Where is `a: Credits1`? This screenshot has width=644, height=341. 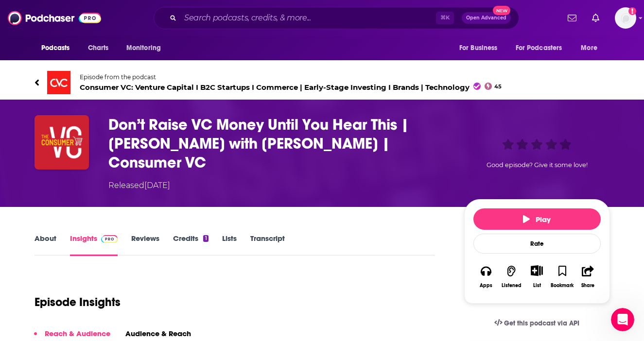 a: Credits1 is located at coordinates (191, 245).